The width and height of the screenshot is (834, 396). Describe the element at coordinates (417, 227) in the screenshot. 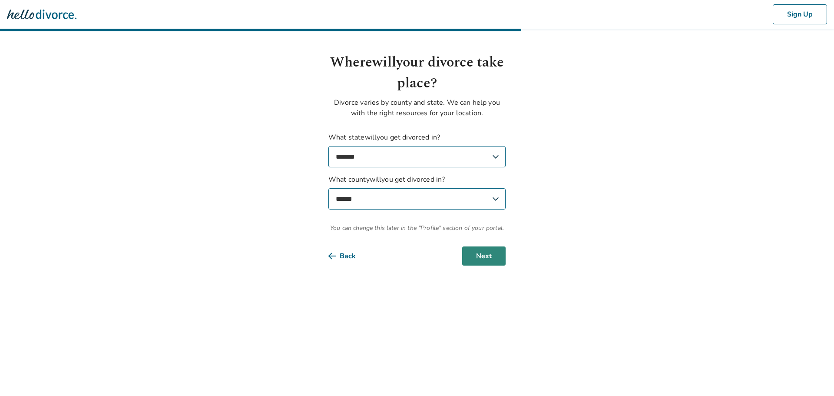

I see `span: You can change this later in the "Profile" section of your portal.` at that location.